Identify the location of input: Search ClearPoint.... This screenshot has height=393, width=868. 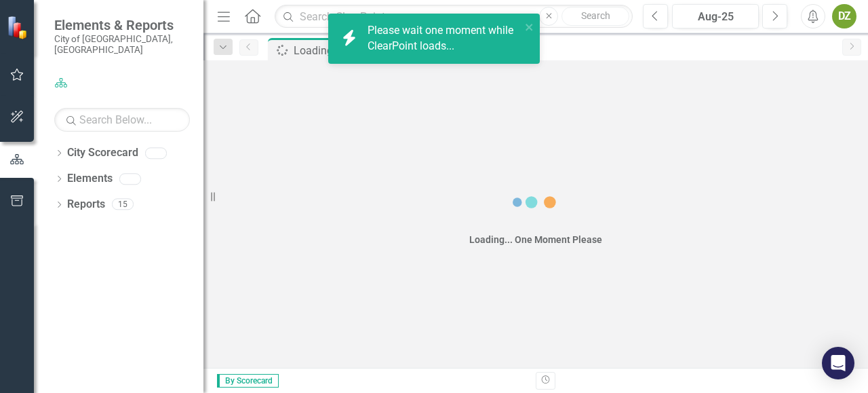
(453, 16).